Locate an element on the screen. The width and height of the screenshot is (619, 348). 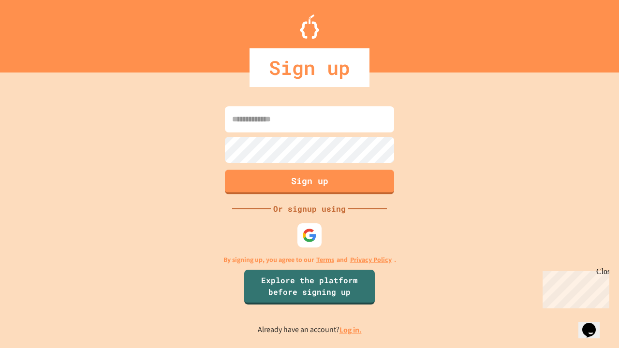
div: Sign up is located at coordinates (309, 68).